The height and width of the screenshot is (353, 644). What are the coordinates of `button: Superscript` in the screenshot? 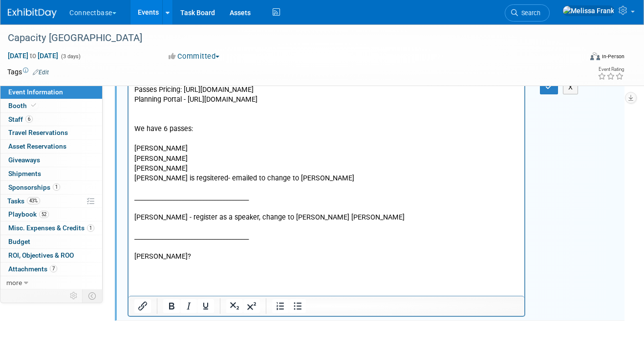 It's located at (252, 306).